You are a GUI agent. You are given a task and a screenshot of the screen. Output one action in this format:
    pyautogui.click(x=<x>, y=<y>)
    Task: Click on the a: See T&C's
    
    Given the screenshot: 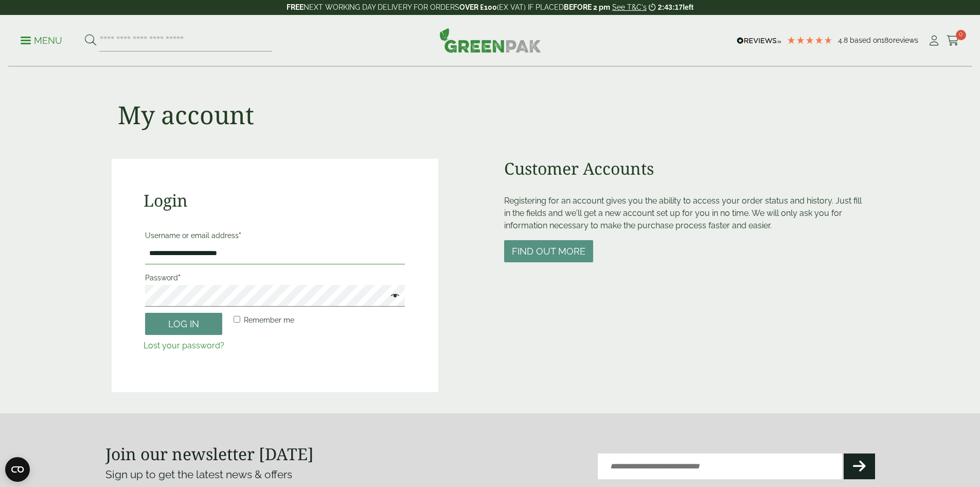 What is the action you would take?
    pyautogui.click(x=629, y=7)
    